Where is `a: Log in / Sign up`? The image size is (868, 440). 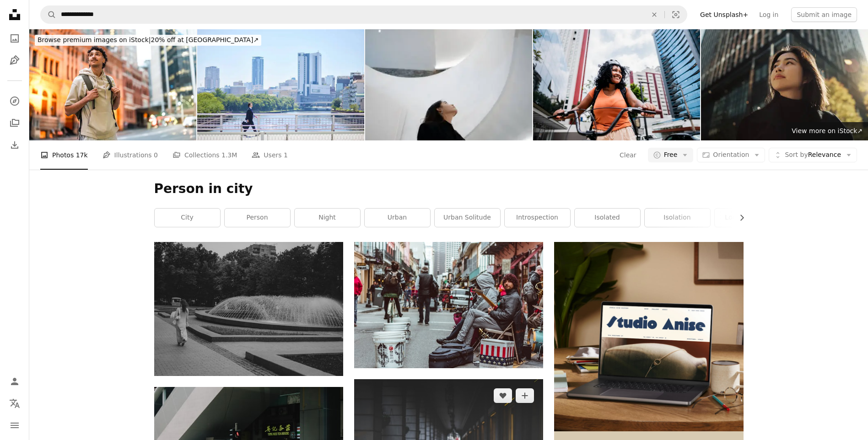 a: Log in / Sign up is located at coordinates (14, 382).